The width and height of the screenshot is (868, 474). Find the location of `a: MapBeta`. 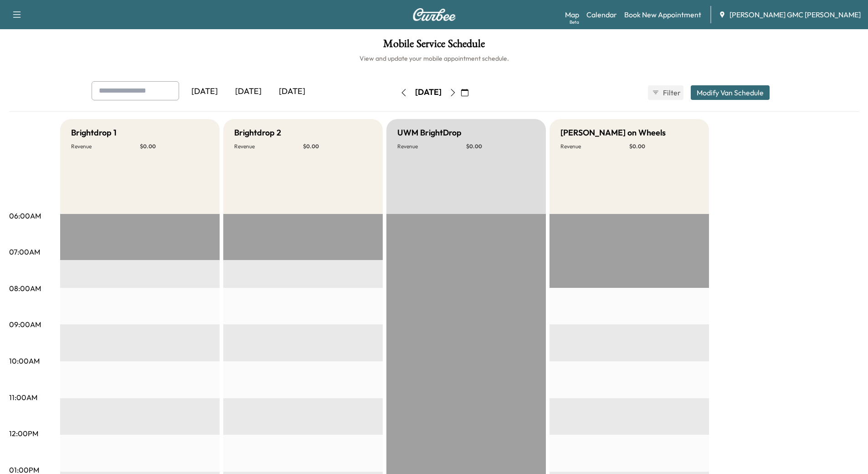

a: MapBeta is located at coordinates (572, 15).